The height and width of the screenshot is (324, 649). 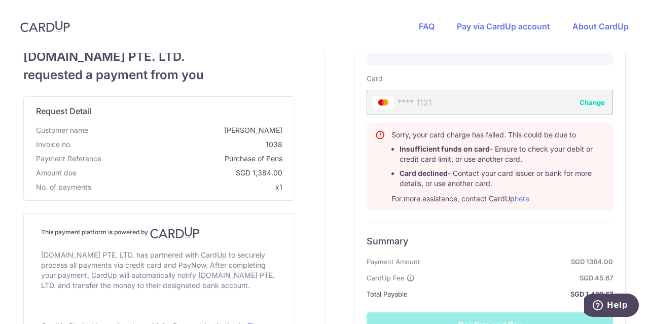 What do you see at coordinates (601, 26) in the screenshot?
I see `a: About CardUp` at bounding box center [601, 26].